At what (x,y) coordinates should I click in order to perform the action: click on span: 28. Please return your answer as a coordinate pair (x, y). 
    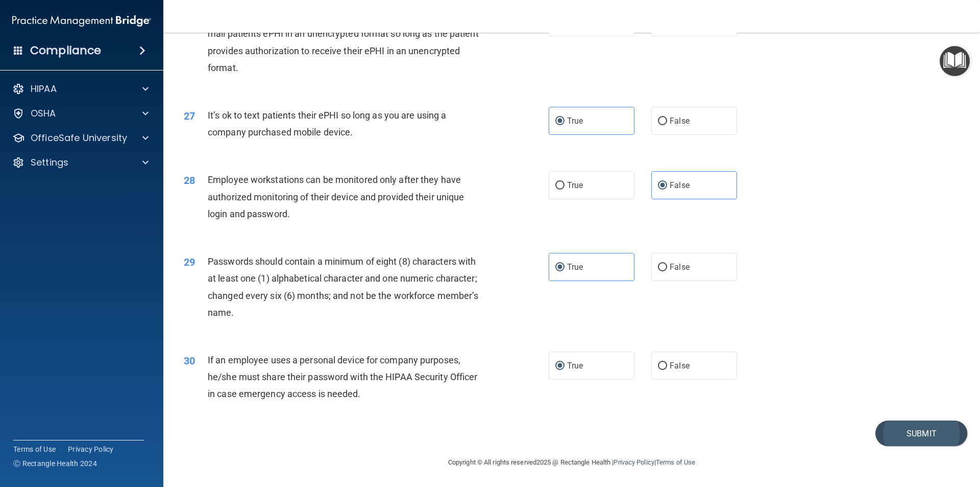
    Looking at the image, I should click on (189, 180).